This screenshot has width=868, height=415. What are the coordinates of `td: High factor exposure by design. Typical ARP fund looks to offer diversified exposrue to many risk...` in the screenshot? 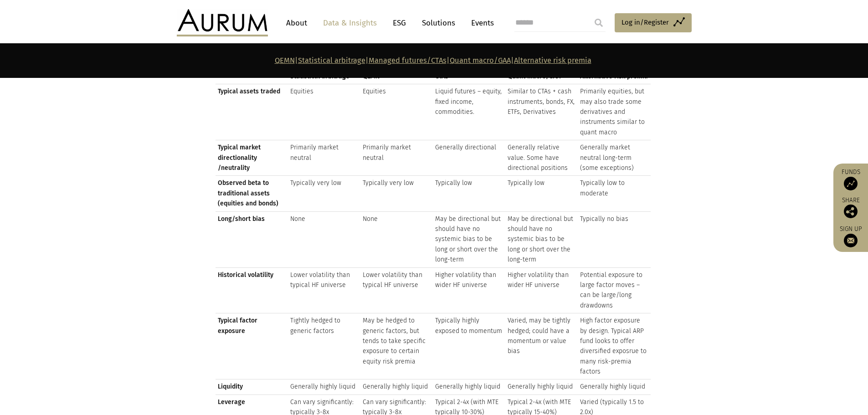 It's located at (614, 347).